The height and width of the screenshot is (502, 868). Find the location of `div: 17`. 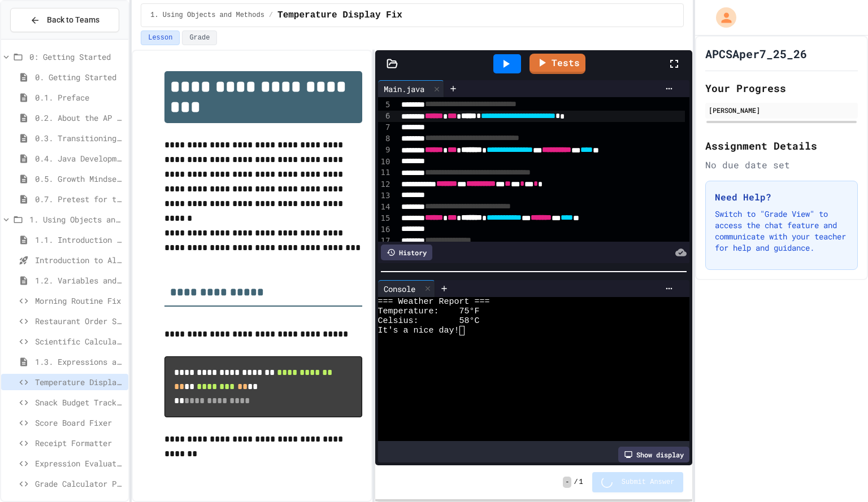

div: 17 is located at coordinates (384, 241).